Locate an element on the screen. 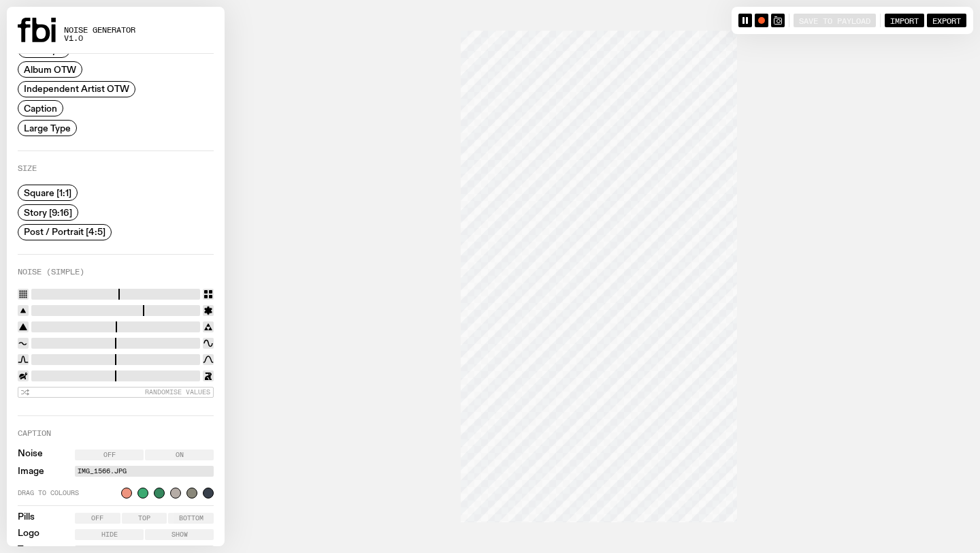 This screenshot has height=553, width=980. span: Independent Artist OTW is located at coordinates (76, 88).